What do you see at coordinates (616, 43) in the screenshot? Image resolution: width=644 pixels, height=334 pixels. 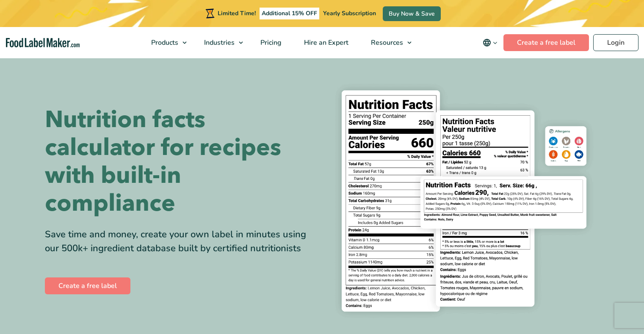 I see `a: Login` at bounding box center [616, 43].